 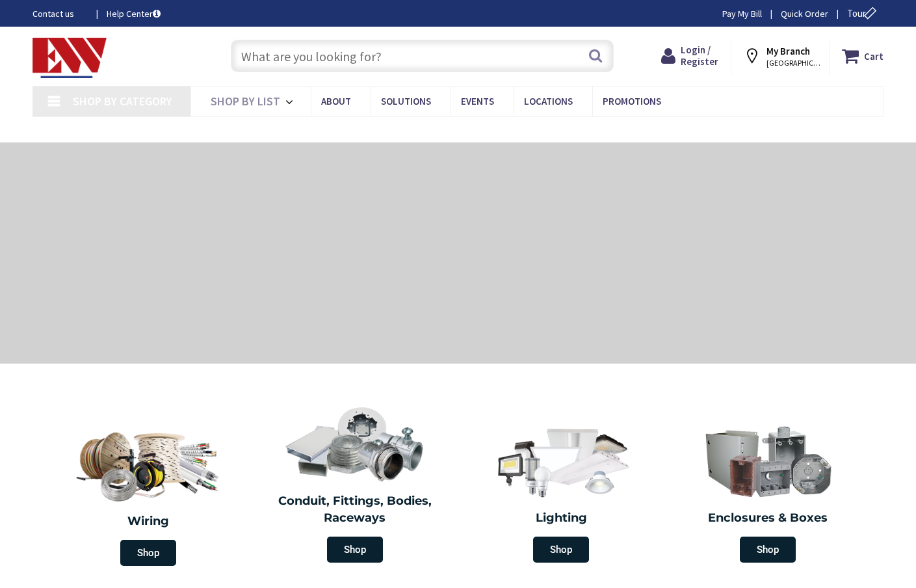 I want to click on span: Shop By Category, so click(x=122, y=101).